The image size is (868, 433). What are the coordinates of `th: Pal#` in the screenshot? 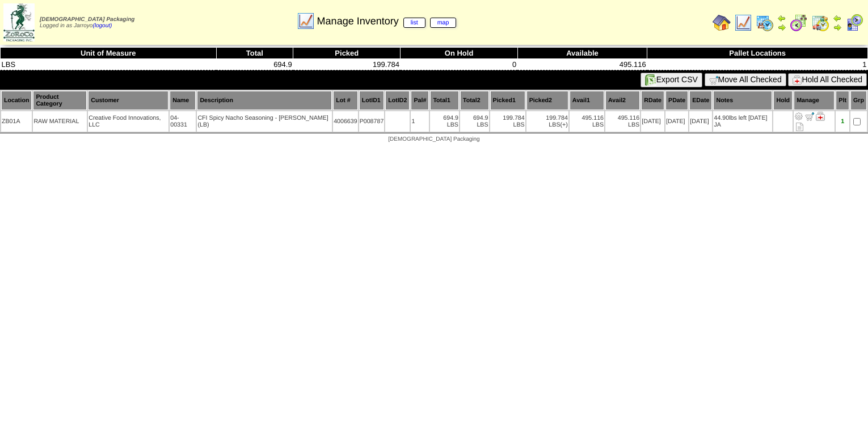 It's located at (420, 101).